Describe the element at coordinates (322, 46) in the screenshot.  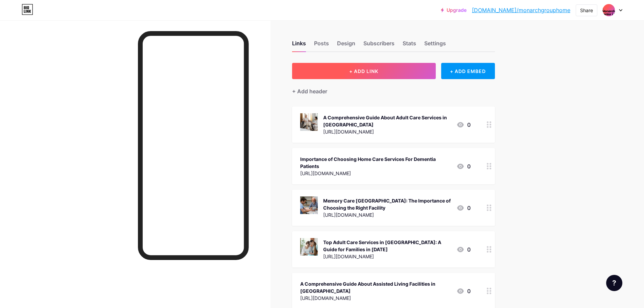
I see `div: Posts` at that location.